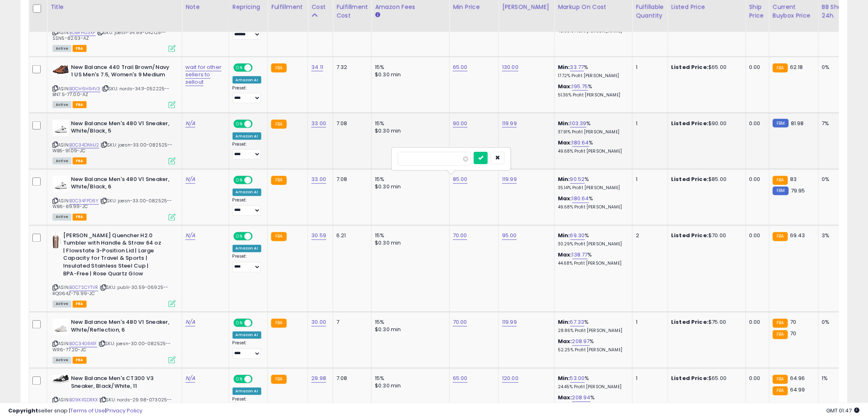 Image resolution: width=868 pixels, height=419 pixels. I want to click on img: 21V9sghy1CL._SL40_.jpg, so click(60, 327).